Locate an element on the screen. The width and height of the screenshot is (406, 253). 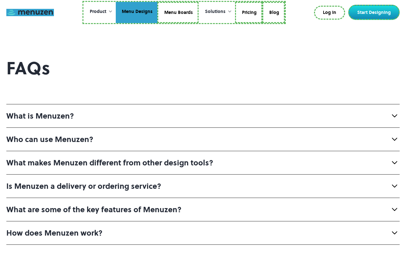
a: Start Designing is located at coordinates (374, 12).